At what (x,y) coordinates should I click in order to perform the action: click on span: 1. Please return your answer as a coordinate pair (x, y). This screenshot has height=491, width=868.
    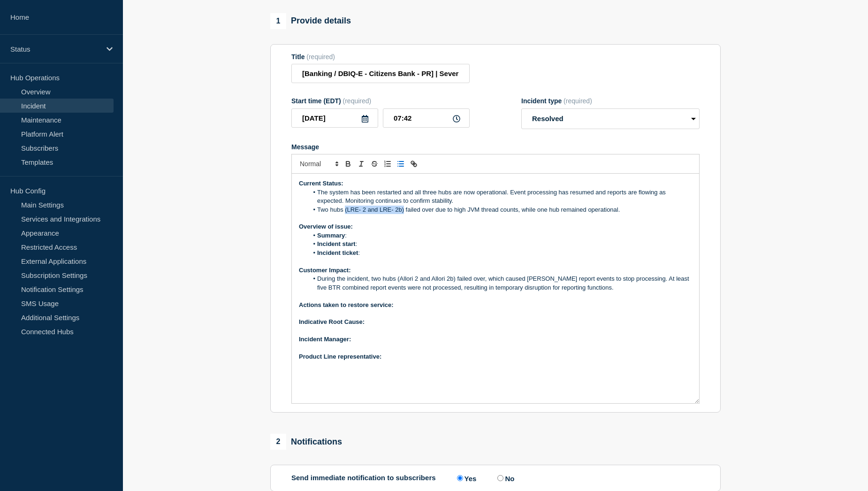
    Looking at the image, I should click on (278, 21).